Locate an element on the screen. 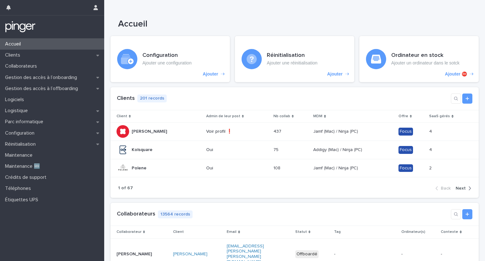 The image size is (485, 261). p: Maintenance is located at coordinates (20, 155).